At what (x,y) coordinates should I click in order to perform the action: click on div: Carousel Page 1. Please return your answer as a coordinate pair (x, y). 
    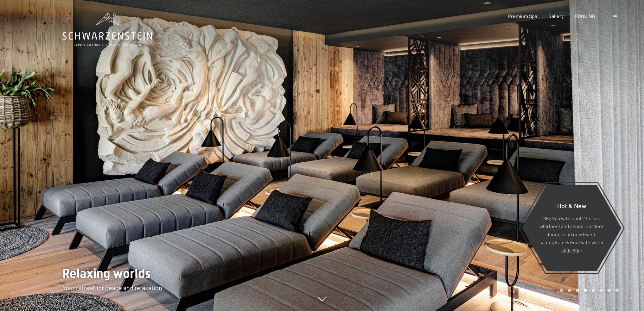
    Looking at the image, I should click on (561, 290).